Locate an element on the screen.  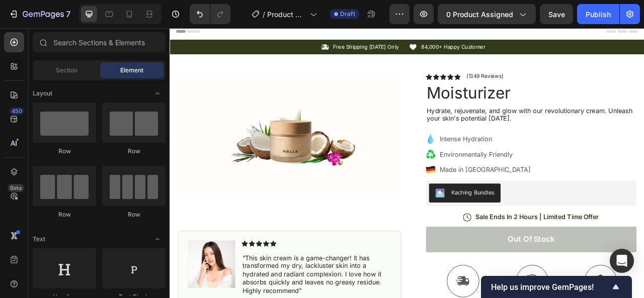
div: Publish is located at coordinates (598, 14).